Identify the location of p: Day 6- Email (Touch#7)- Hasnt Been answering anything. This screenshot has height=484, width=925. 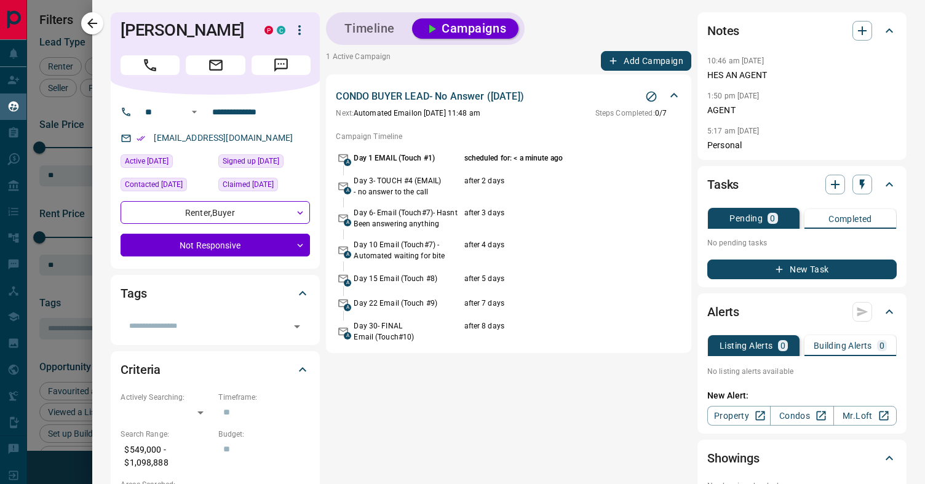
(407, 218).